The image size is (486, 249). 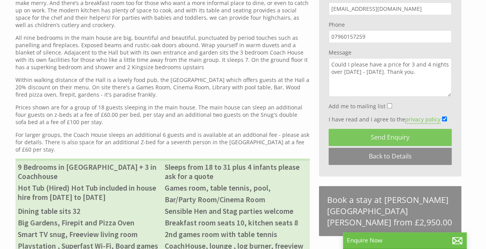 What do you see at coordinates (390, 156) in the screenshot?
I see `a: Back to Details` at bounding box center [390, 156].